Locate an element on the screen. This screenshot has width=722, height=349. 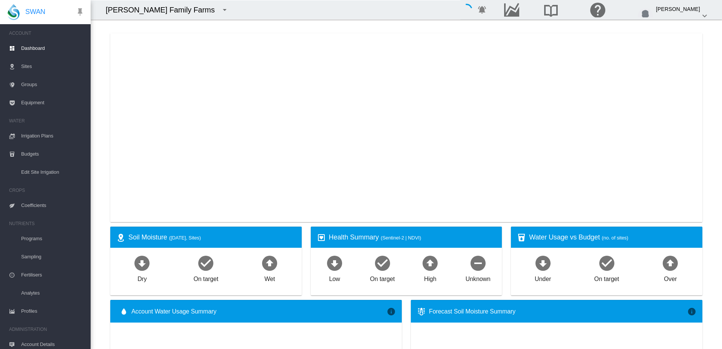
span: (Sentinel-2 | NDVI) is located at coordinates (401, 237).